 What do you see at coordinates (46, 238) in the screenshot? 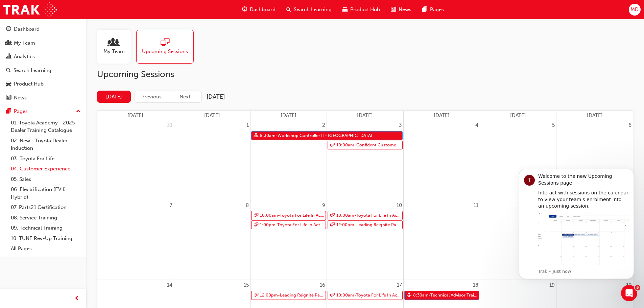
I see `a: 10. TUNE Rev-Up Training` at bounding box center [46, 238].